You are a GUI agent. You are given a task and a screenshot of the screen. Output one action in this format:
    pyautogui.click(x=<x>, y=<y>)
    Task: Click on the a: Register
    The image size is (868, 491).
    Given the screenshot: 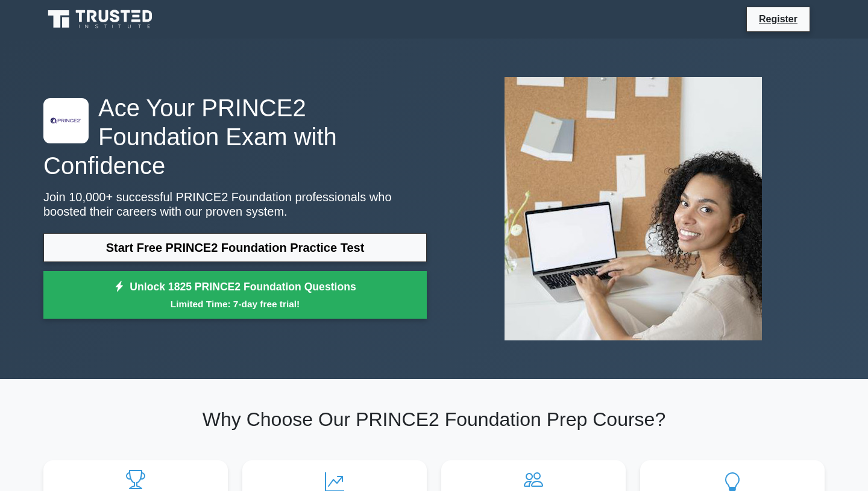 What is the action you would take?
    pyautogui.click(x=778, y=19)
    